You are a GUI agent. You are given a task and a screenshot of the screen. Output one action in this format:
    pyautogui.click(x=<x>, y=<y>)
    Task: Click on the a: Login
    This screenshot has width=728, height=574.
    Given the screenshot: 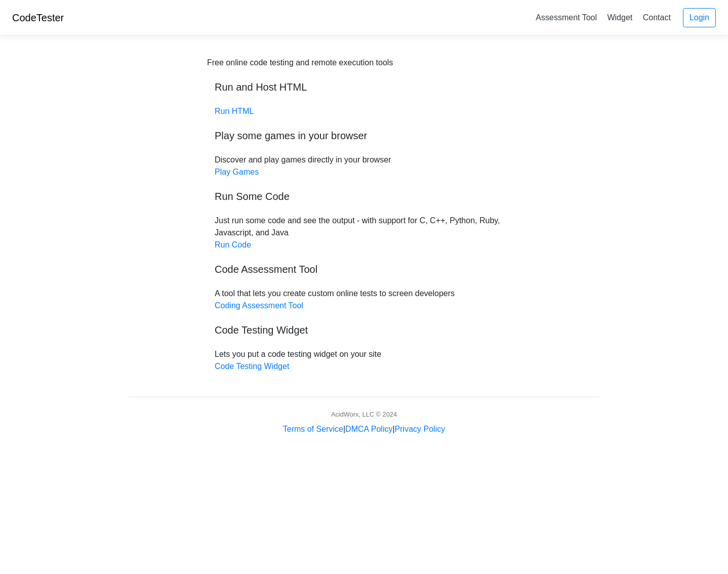 What is the action you would take?
    pyautogui.click(x=699, y=17)
    